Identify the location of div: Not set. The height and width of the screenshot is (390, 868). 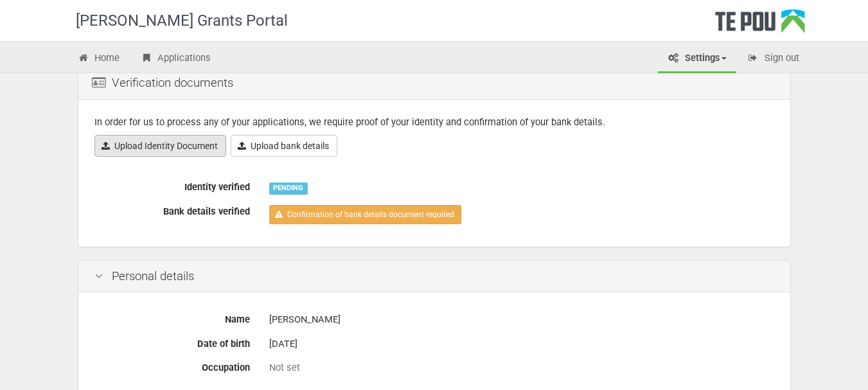
(522, 367).